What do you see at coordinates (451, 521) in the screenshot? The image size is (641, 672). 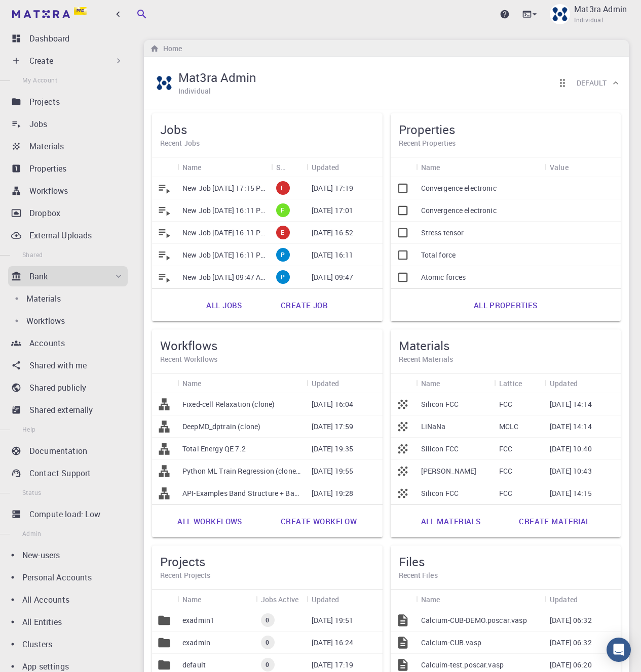 I see `a: All materials` at bounding box center [451, 521].